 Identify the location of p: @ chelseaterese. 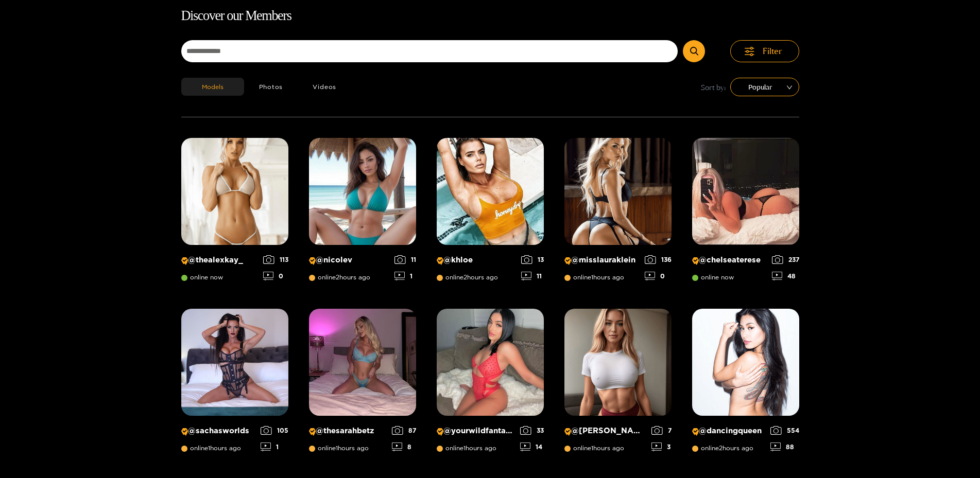
(729, 260).